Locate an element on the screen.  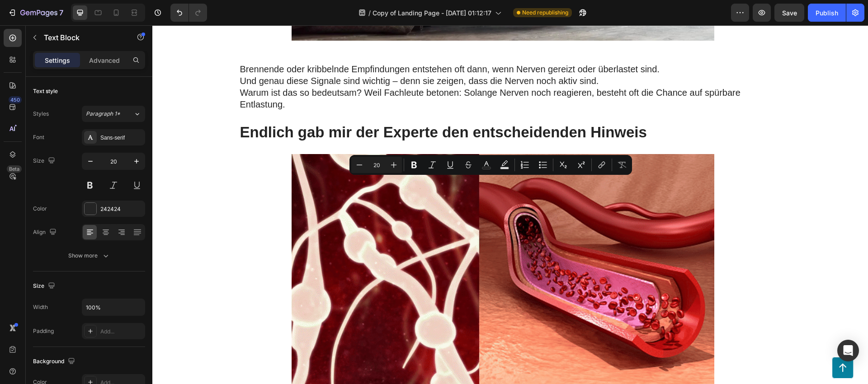
div: Styles is located at coordinates (41, 114).